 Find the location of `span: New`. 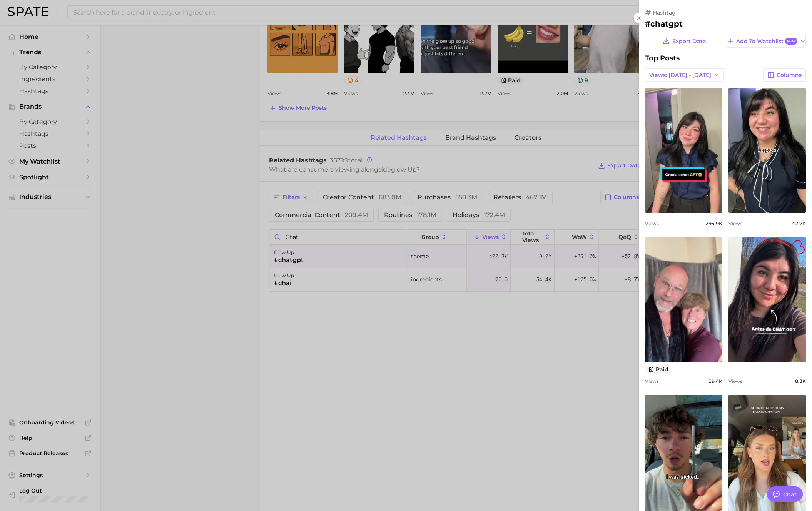

span: New is located at coordinates (791, 41).